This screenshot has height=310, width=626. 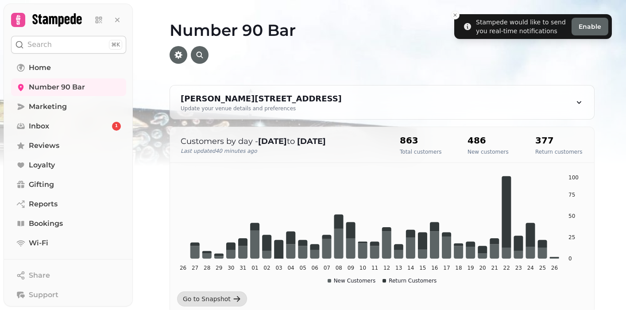 What do you see at coordinates (362, 268) in the screenshot?
I see `tspan: 10` at bounding box center [362, 268].